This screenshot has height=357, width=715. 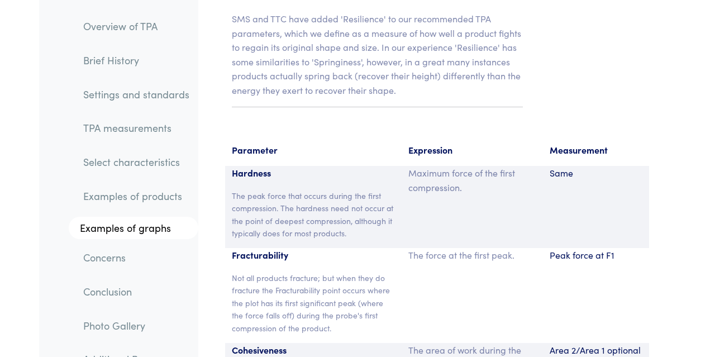 What do you see at coordinates (313, 214) in the screenshot?
I see `p: The peak force that occurs during the first compression. The hardness need not occur at the point...` at bounding box center [313, 214].